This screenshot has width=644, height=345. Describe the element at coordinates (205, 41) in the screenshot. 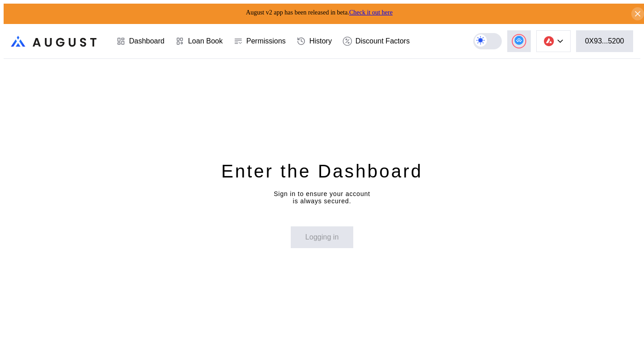

I see `div: Loan Book` at that location.